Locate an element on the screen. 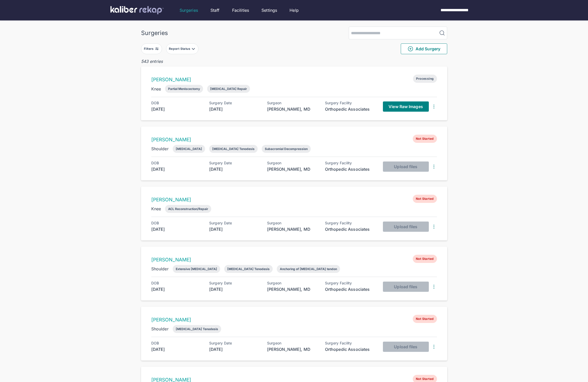  button: Add Surgery is located at coordinates (424, 49).